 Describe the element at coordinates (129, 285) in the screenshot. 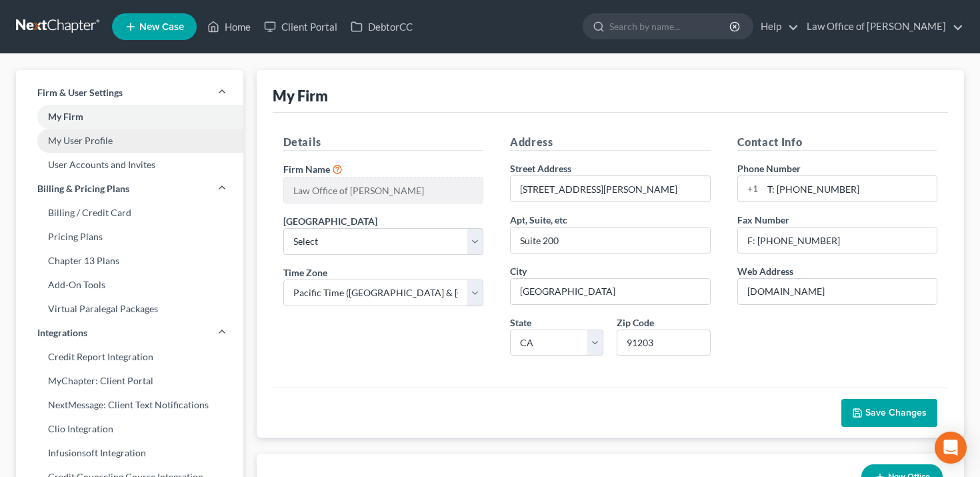

I see `a: Add-On Tools` at that location.